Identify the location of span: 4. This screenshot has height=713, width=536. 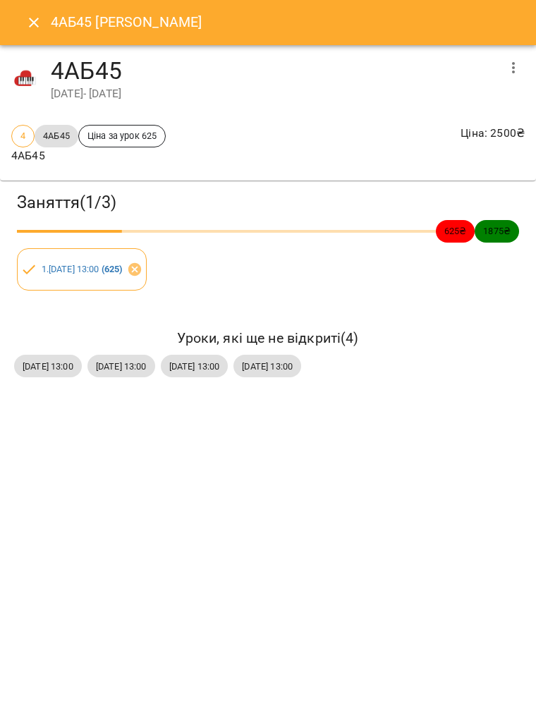
(23, 135).